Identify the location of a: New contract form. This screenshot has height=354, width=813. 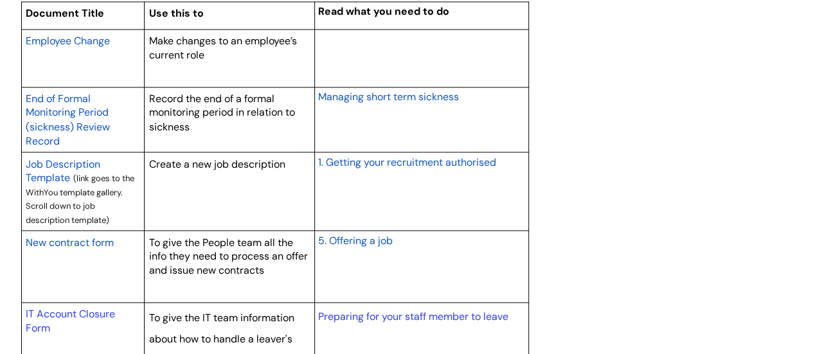
(69, 242).